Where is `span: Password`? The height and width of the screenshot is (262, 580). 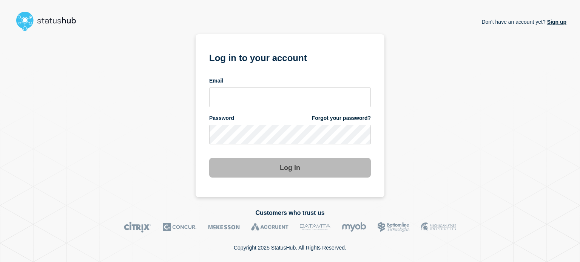
span: Password is located at coordinates (222, 118).